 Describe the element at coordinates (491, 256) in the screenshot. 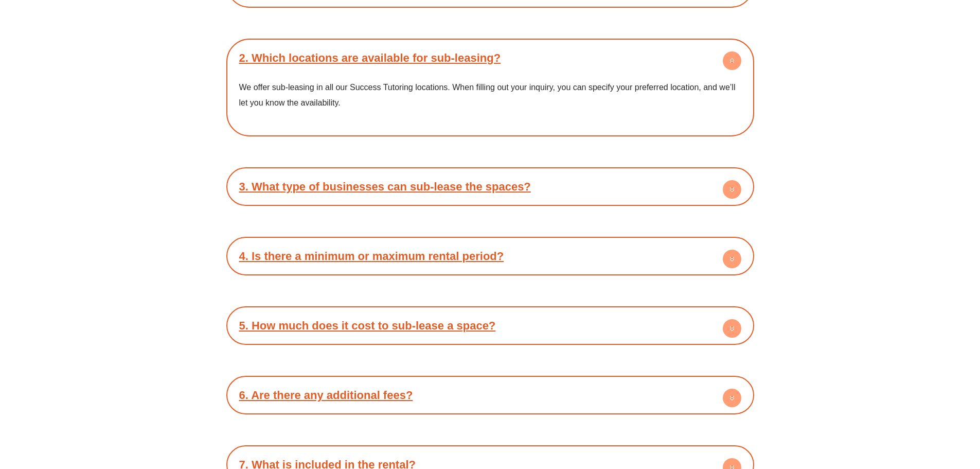

I see `div: 4. Is there a minimum or maximum rental period?` at that location.